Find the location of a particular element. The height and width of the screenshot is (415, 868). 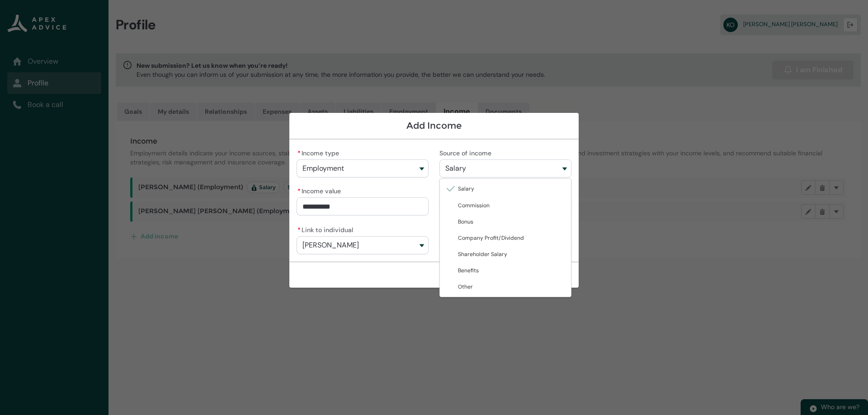

label: Source of income is located at coordinates (467, 152).